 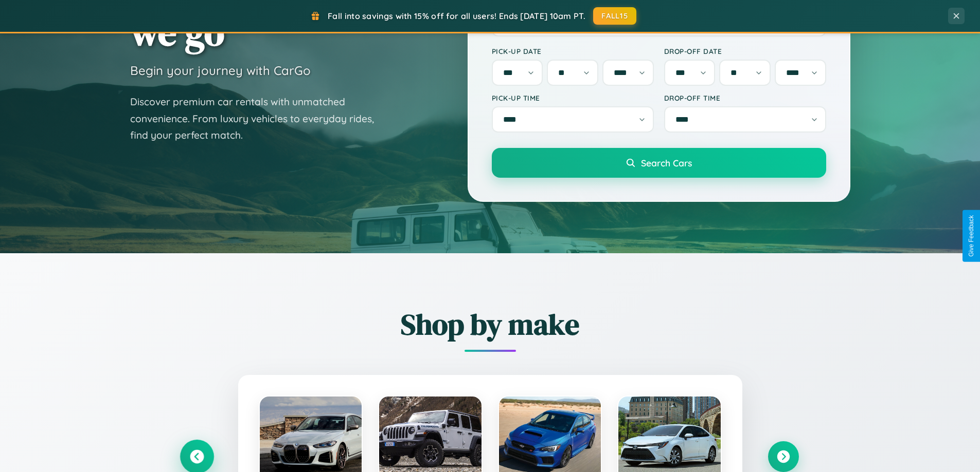 What do you see at coordinates (220, 71) in the screenshot?
I see `h3: Begin your journey with CarGo` at bounding box center [220, 71].